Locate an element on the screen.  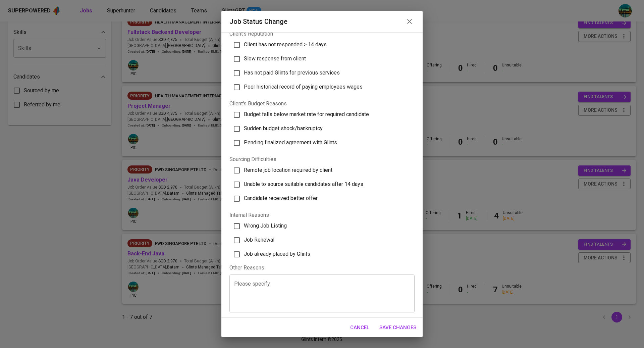
span: Budget falls below market rate for required candidate is located at coordinates (306, 114).